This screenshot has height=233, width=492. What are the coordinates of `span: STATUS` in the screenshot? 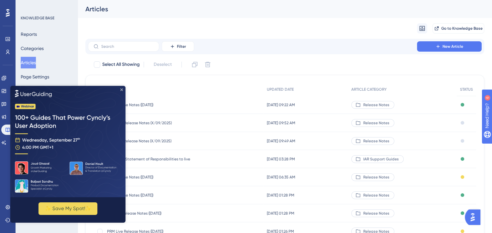 It's located at (466, 90).